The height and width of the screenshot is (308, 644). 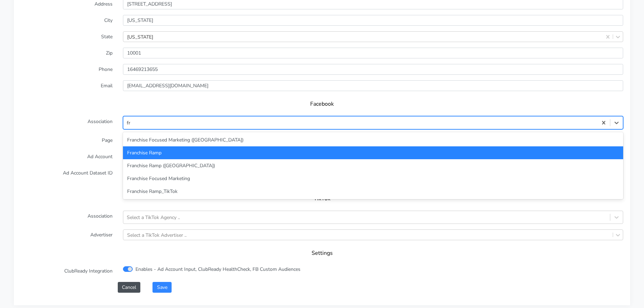 What do you see at coordinates (67, 140) in the screenshot?
I see `label: Page` at bounding box center [67, 140].